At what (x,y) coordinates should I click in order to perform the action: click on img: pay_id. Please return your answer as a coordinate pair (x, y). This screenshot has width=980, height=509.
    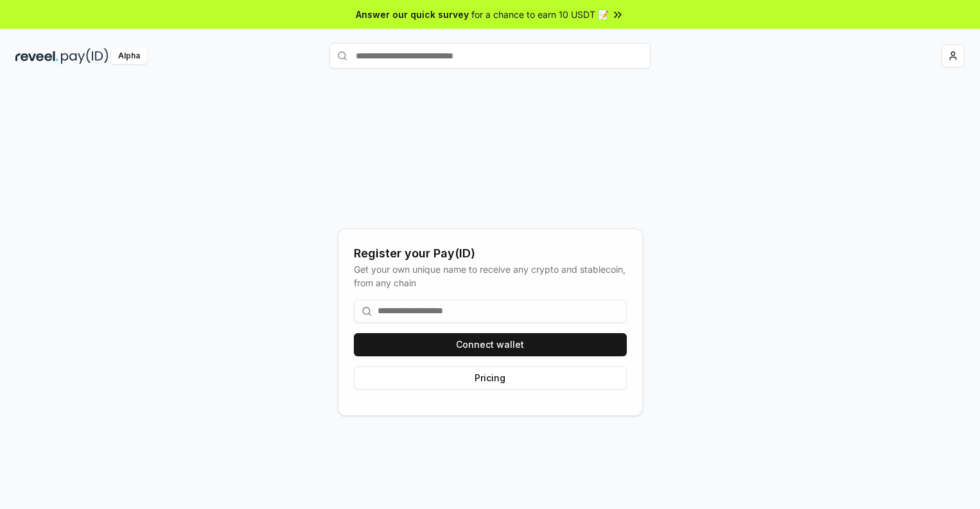
    Looking at the image, I should click on (85, 56).